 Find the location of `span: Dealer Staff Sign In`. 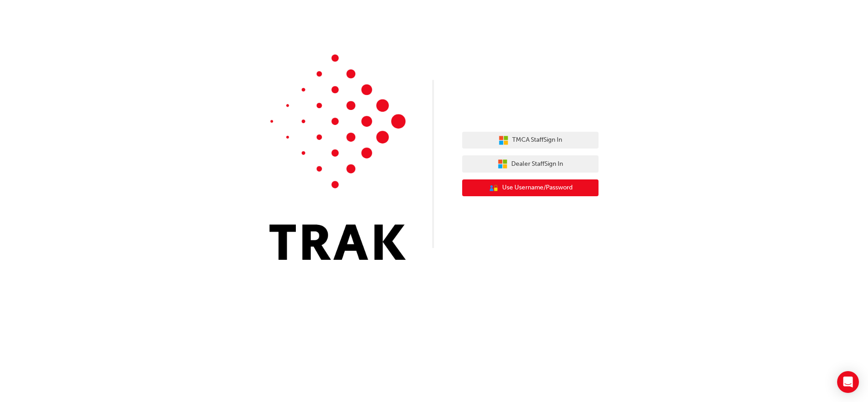

span: Dealer Staff Sign In is located at coordinates (537, 164).